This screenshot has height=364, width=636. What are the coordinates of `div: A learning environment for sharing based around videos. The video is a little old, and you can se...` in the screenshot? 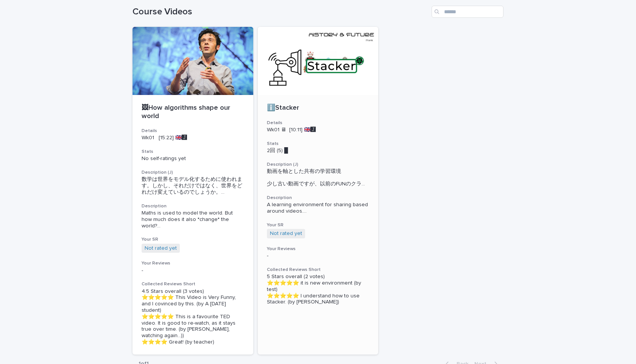 It's located at (318, 208).